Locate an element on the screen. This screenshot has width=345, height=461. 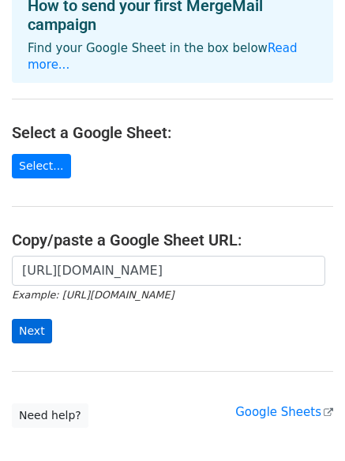
input: Next is located at coordinates (32, 331).